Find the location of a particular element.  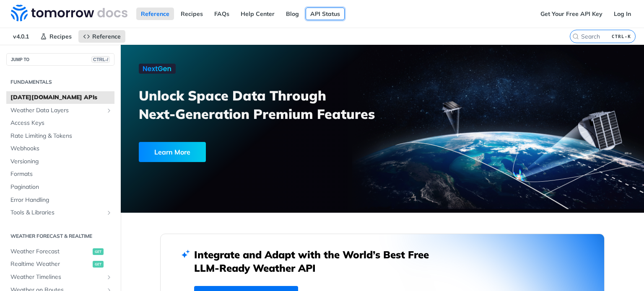

span: Webhooks is located at coordinates (61, 149).